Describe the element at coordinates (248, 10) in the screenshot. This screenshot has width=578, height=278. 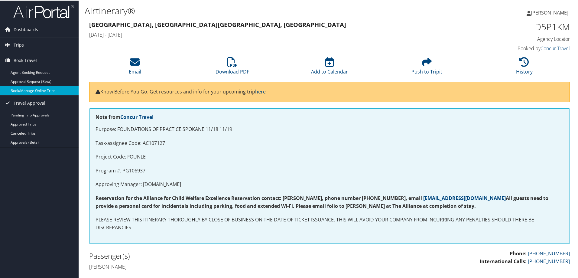
I see `h1: Airtinerary®` at that location.